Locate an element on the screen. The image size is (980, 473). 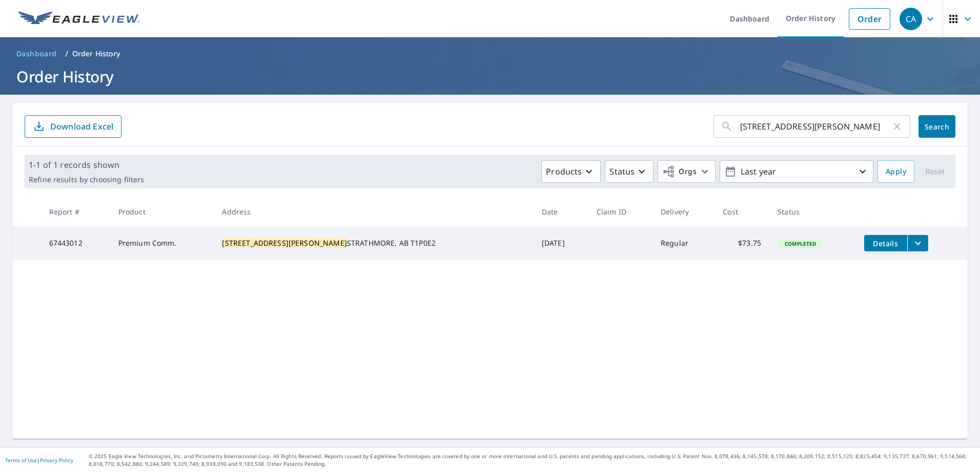
td: Regular is located at coordinates (684, 244).